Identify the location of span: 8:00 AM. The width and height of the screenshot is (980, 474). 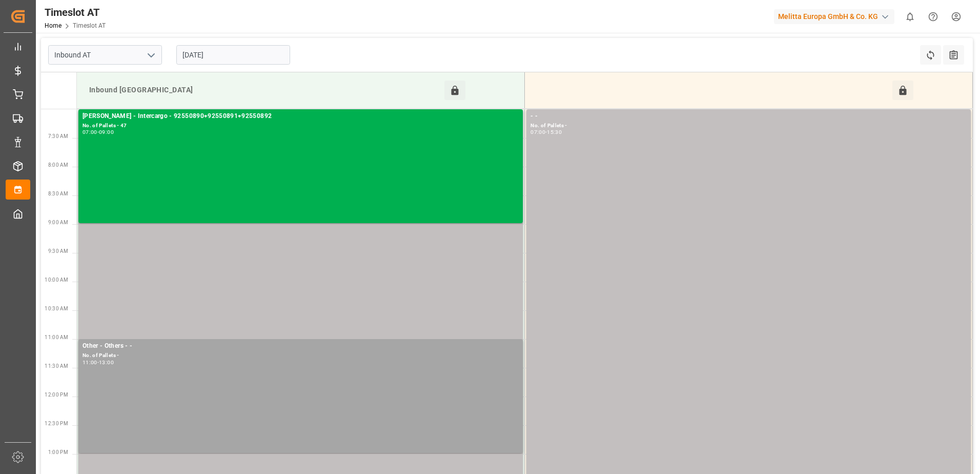
(58, 164).